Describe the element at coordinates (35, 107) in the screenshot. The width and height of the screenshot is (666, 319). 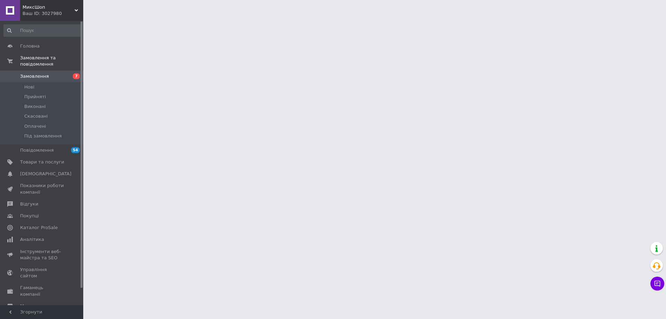
I see `span: Виконані` at that location.